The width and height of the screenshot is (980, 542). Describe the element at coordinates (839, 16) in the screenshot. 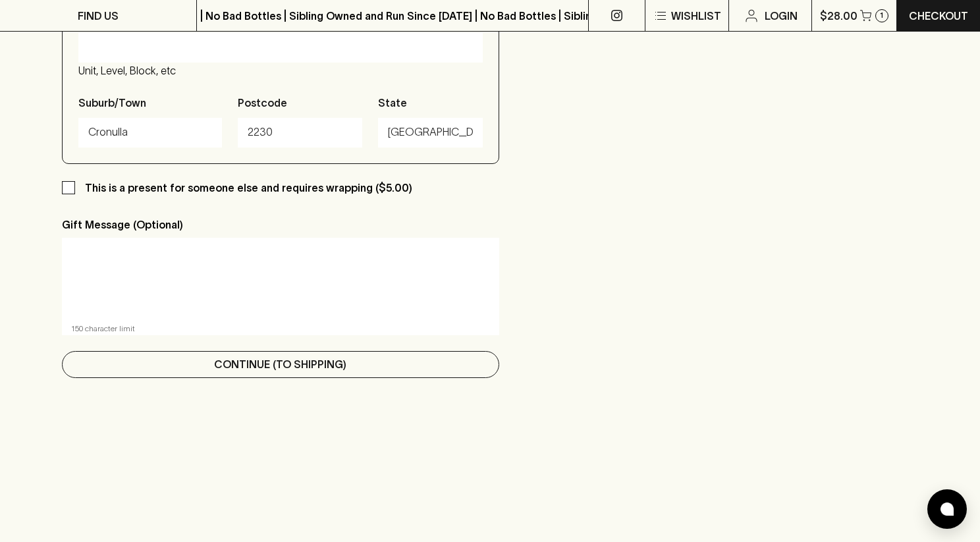

I see `p: $28.00` at that location.